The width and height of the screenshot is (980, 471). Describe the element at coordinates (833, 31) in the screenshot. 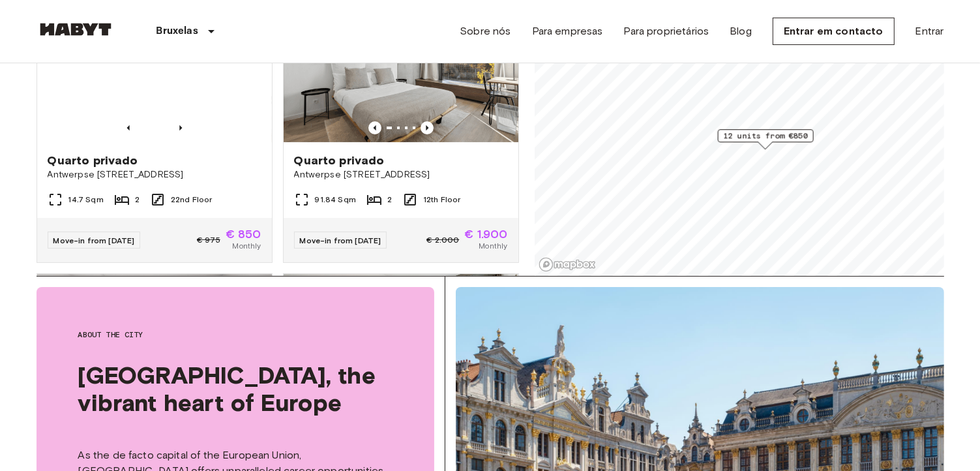

I see `a: Entrar em contacto` at that location.